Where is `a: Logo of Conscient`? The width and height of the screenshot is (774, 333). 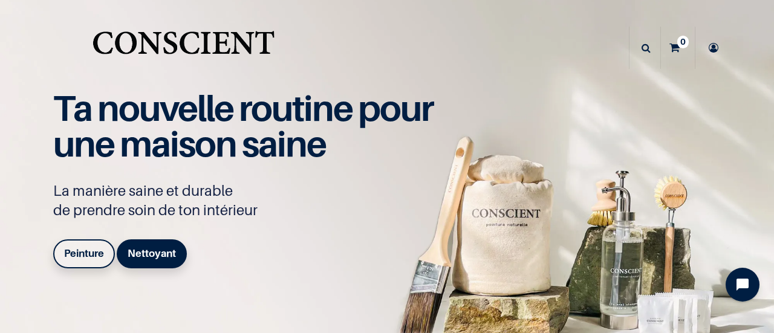 a: Logo of Conscient is located at coordinates (183, 48).